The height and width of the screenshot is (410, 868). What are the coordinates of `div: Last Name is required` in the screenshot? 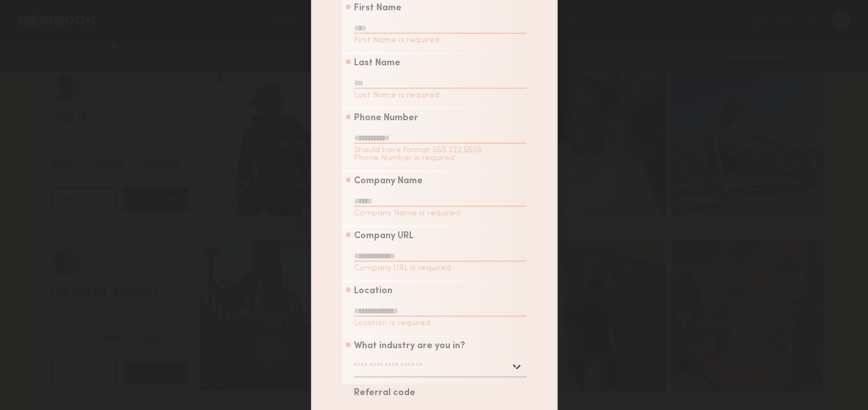 It's located at (440, 95).